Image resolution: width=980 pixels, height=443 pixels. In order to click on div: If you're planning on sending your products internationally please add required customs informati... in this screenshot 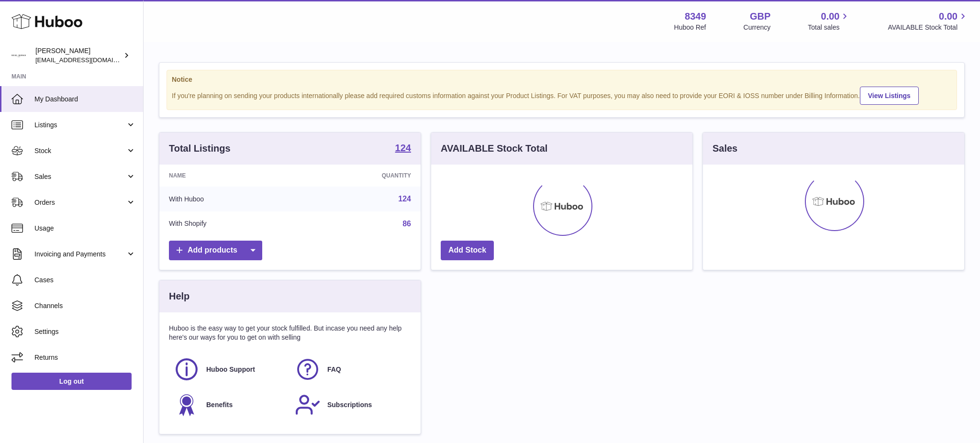, I will do `click(562, 95)`.